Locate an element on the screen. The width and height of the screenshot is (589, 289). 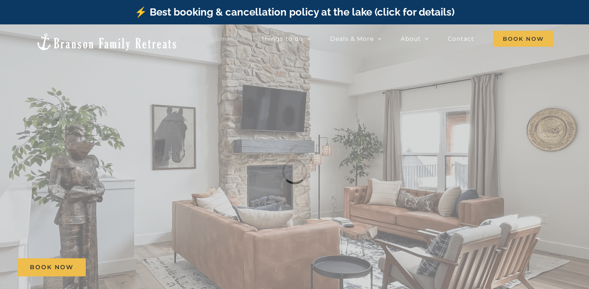
span: Things to do is located at coordinates (282, 39).